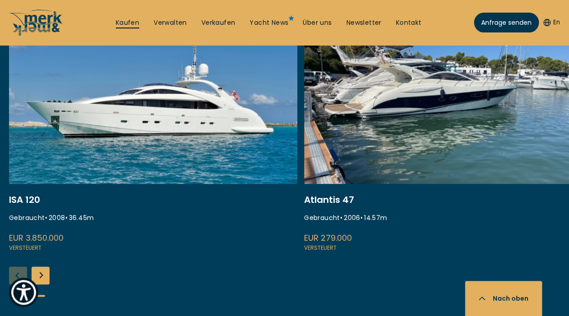  What do you see at coordinates (409, 23) in the screenshot?
I see `a: Kontakt` at bounding box center [409, 23].